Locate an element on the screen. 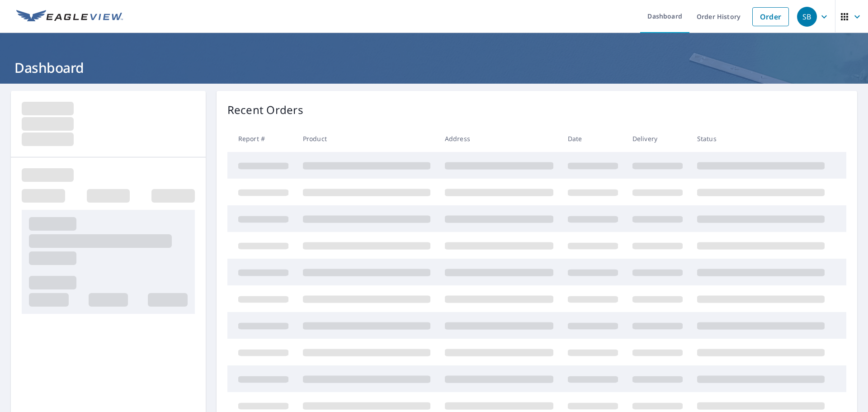 This screenshot has width=868, height=412. a: Order is located at coordinates (770, 17).